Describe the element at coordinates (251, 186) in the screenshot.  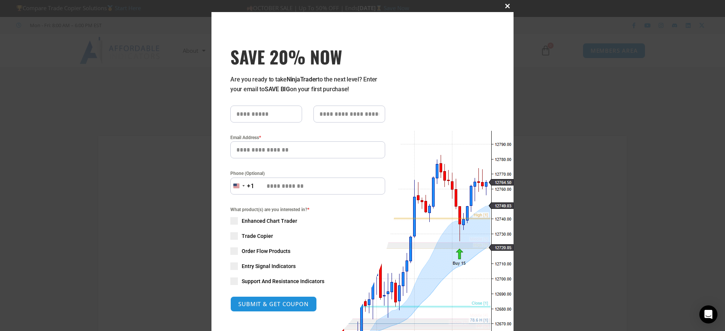
I see `div: +1` at that location.